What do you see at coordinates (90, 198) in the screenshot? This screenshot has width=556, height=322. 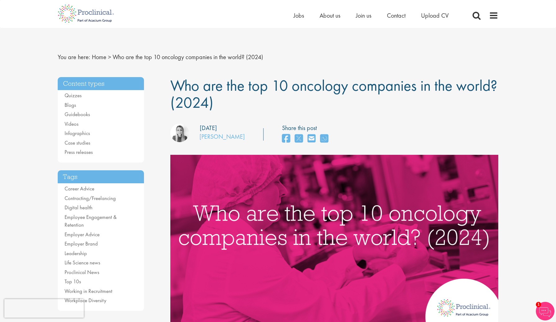 I see `a: Contracting/Freelancing` at bounding box center [90, 198].